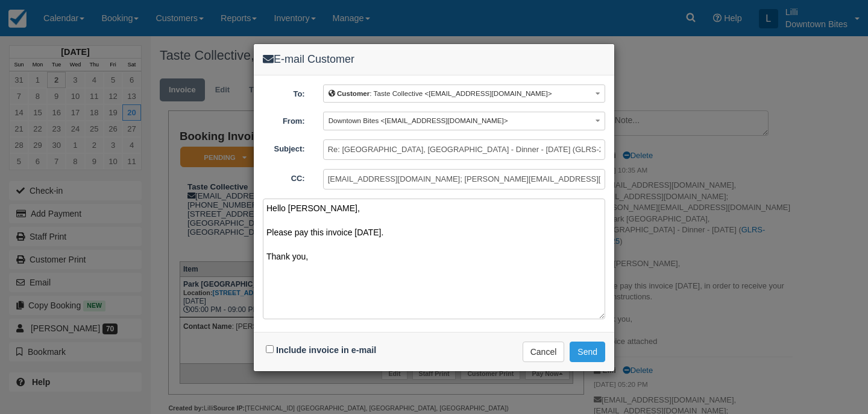  I want to click on button: Send, so click(587, 352).